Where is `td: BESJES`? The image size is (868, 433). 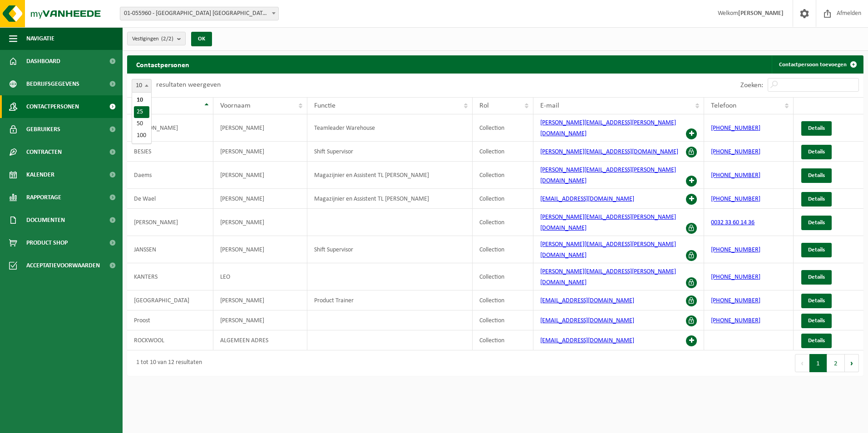 td: BESJES is located at coordinates (170, 152).